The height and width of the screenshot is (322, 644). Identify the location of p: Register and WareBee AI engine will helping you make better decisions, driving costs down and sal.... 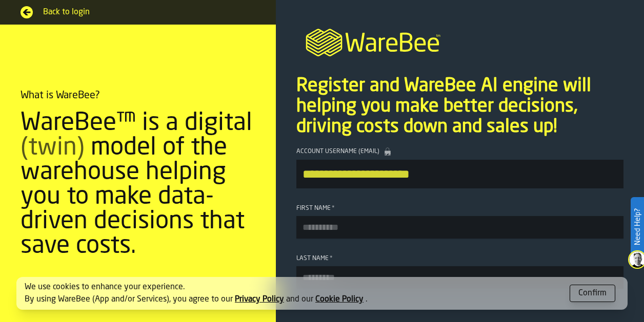
(460, 107).